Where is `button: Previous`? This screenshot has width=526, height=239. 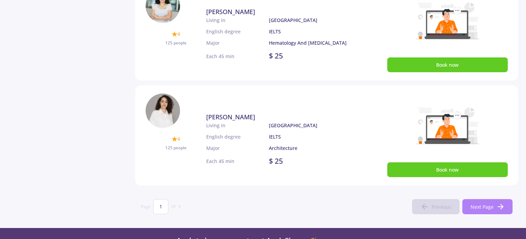 button: Previous is located at coordinates (436, 207).